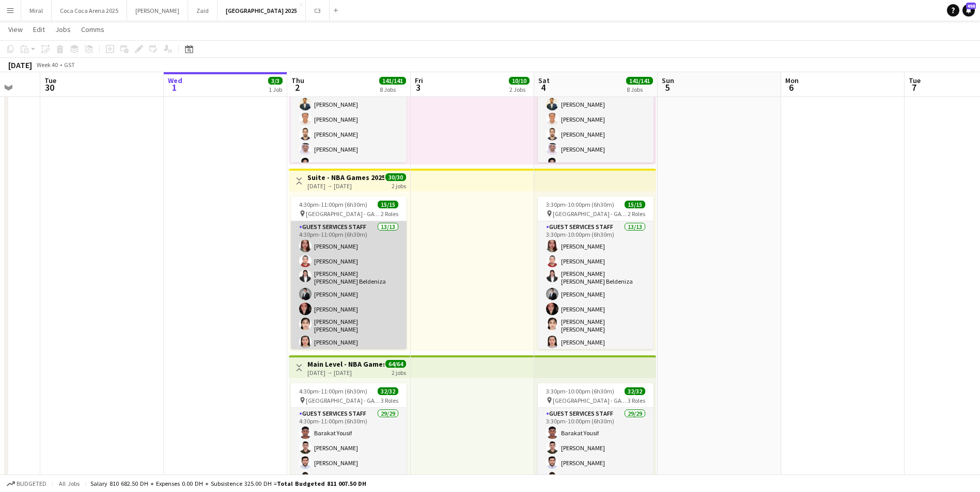 The image size is (980, 492). Describe the element at coordinates (321, 484) in the screenshot. I see `span: Total Budgeted 811 007.50 DH` at that location.